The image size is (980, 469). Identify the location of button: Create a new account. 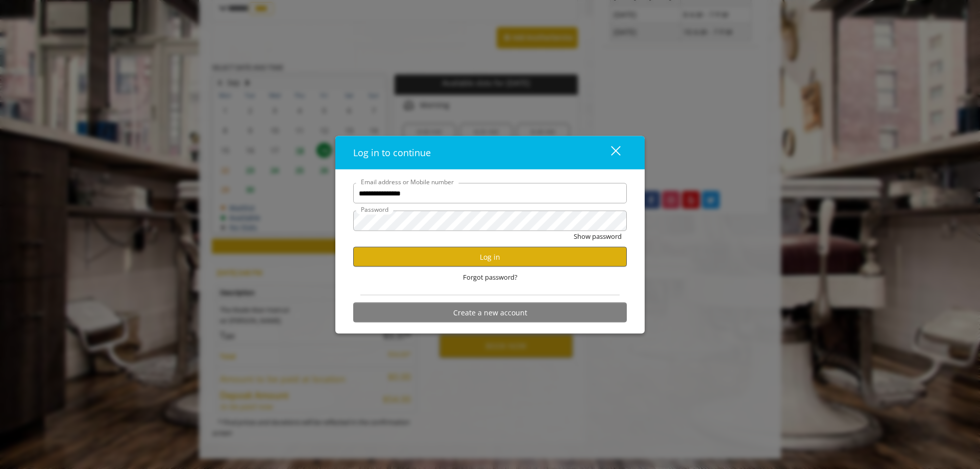
(490, 312).